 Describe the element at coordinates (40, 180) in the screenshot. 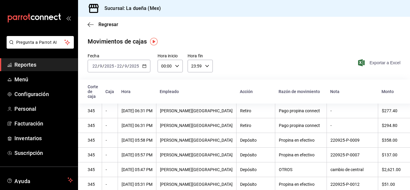

I see `span: Ayuda` at that location.